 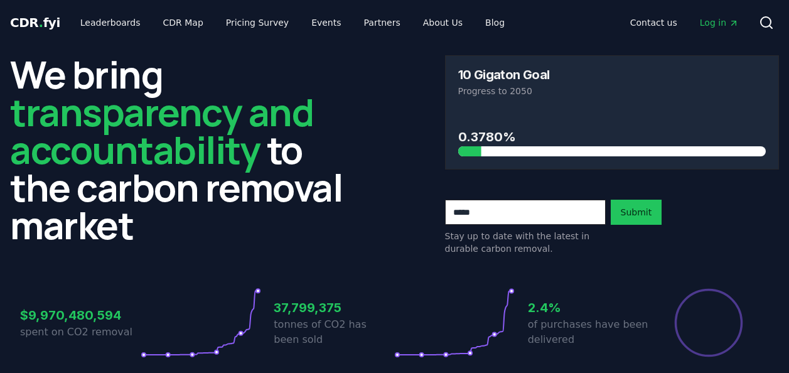 What do you see at coordinates (110, 23) in the screenshot?
I see `a: Leaderboards` at bounding box center [110, 23].